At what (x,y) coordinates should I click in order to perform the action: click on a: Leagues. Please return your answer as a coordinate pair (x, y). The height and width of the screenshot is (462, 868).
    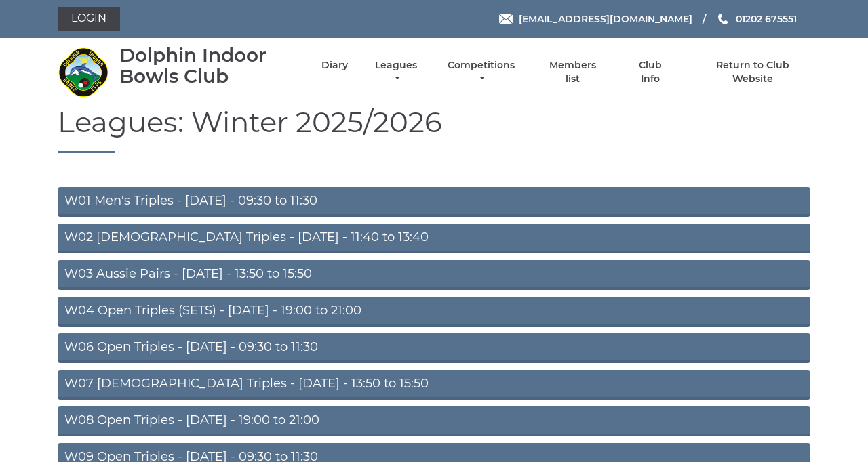
    Looking at the image, I should click on (396, 72).